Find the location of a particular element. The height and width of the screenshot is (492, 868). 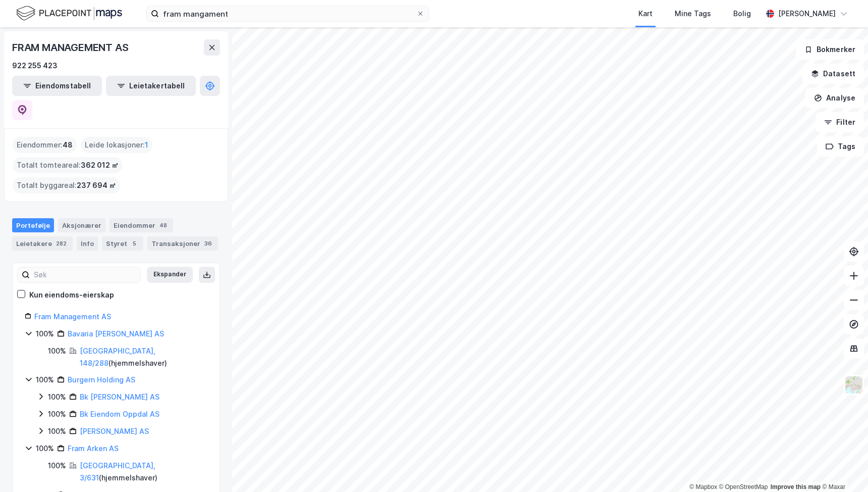

div: Transaksjoner is located at coordinates (183, 244).